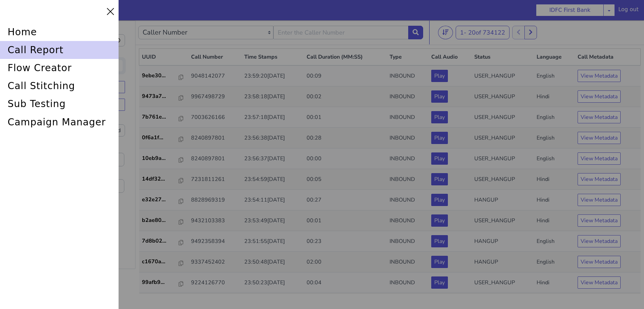  What do you see at coordinates (486, 12) in the screenshot?
I see `span: 20 of 734122` at bounding box center [486, 12].